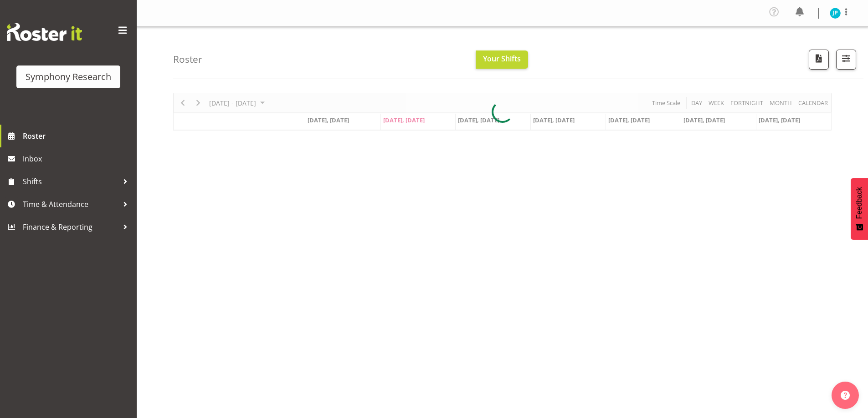 This screenshot has width=868, height=418. What do you see at coordinates (859, 209) in the screenshot?
I see `button: Feedback - Show survey` at bounding box center [859, 209].